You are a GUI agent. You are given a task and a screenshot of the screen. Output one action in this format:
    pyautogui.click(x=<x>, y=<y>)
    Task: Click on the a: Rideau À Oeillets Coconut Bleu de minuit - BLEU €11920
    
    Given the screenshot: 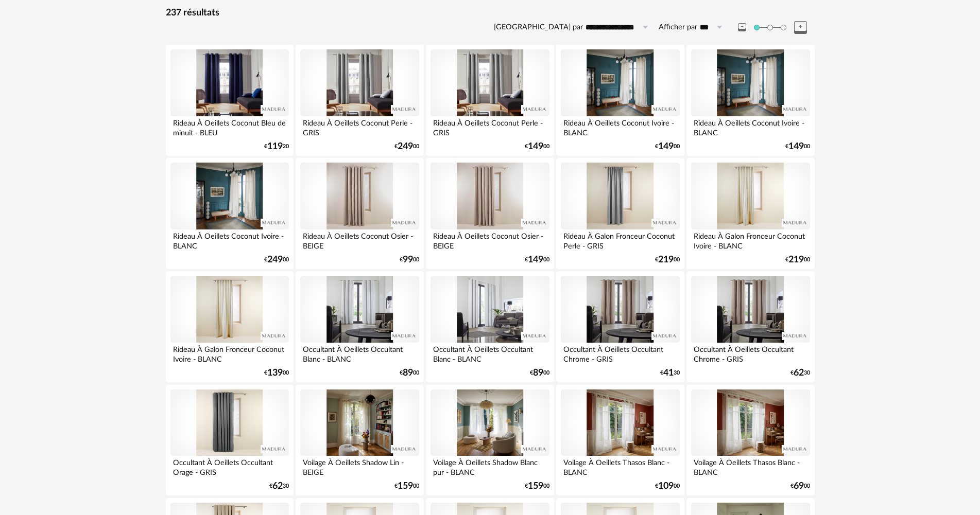 What is the action you would take?
    pyautogui.click(x=230, y=100)
    